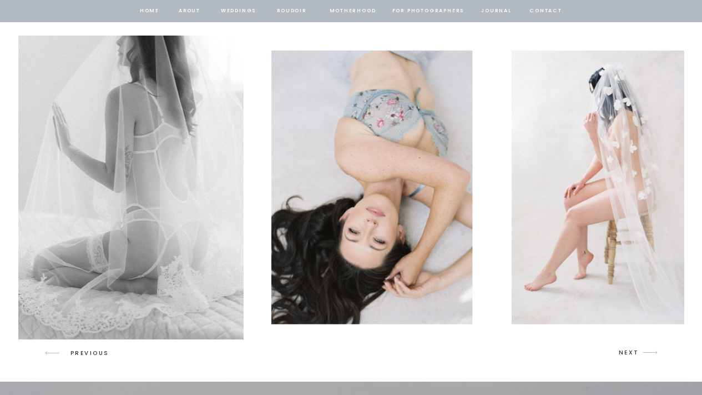 The image size is (702, 395). Describe the element at coordinates (292, 11) in the screenshot. I see `a: BOUDOIR` at that location.